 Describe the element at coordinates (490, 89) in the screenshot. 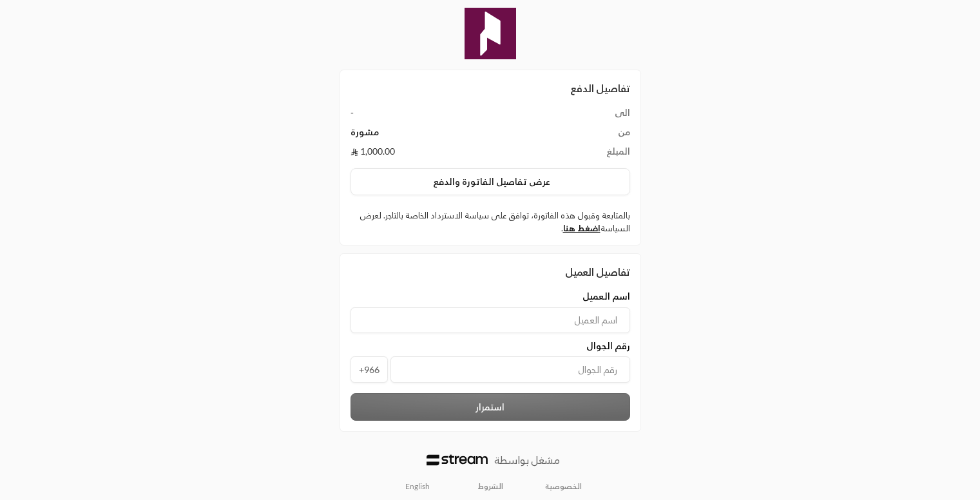

I see `h2: تفاصيل الدفع` at that location.